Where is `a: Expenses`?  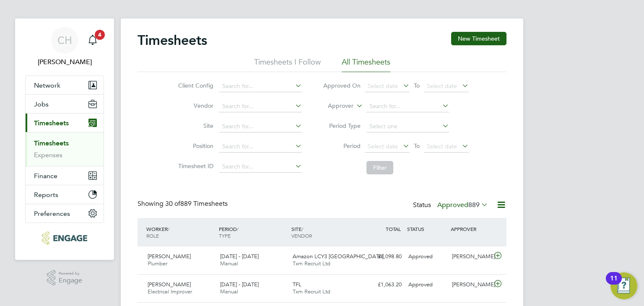
a: Expenses is located at coordinates (48, 155).